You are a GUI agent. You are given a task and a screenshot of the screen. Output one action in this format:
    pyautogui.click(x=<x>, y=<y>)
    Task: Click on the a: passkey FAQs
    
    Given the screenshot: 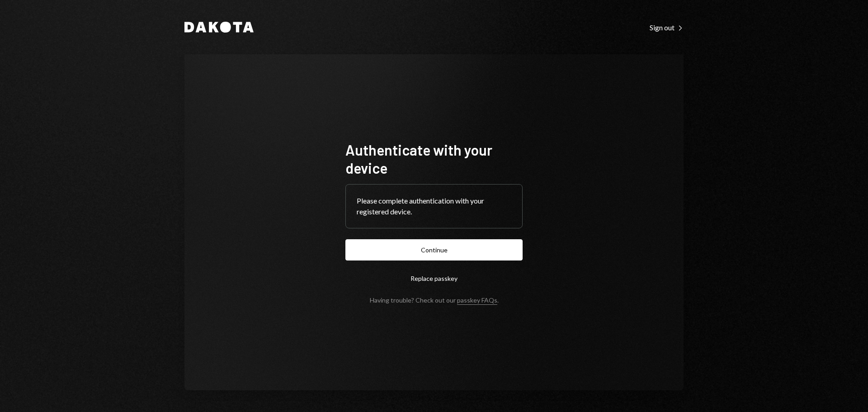 What is the action you would take?
    pyautogui.click(x=477, y=300)
    